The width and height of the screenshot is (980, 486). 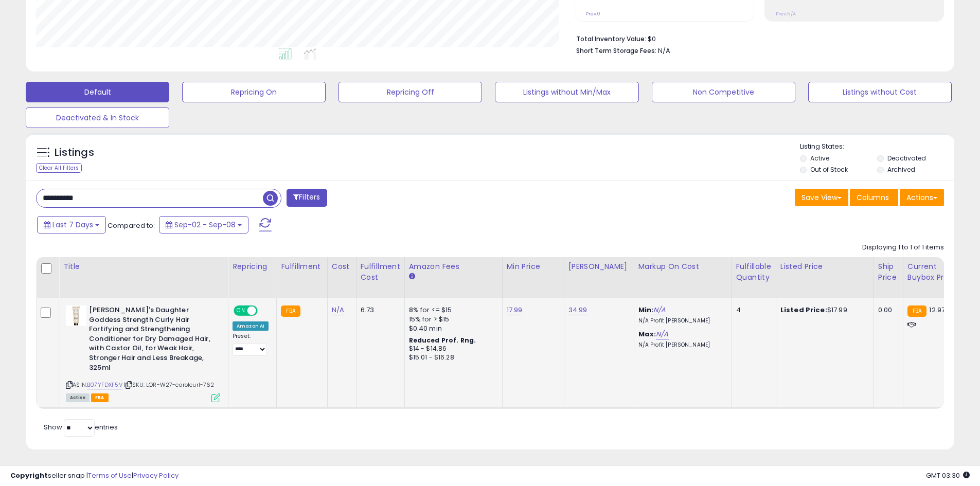 I want to click on h5: Listings, so click(x=74, y=153).